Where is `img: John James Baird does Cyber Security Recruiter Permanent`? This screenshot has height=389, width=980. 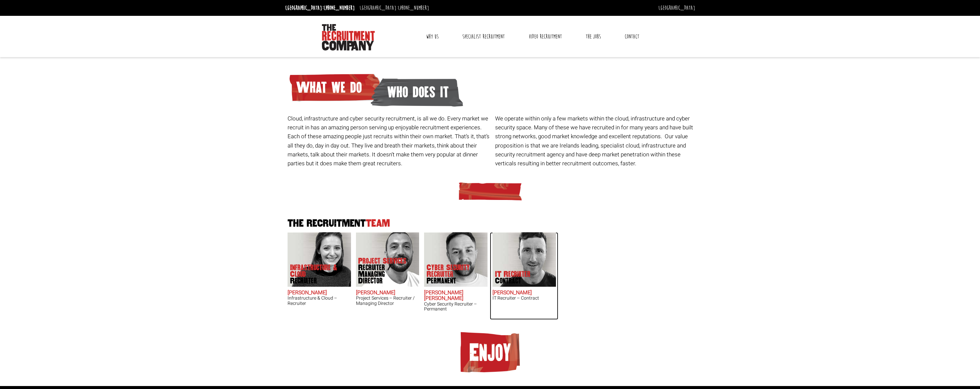 img: John James Baird does Cyber Security Recruiter Permanent is located at coordinates (456, 259).